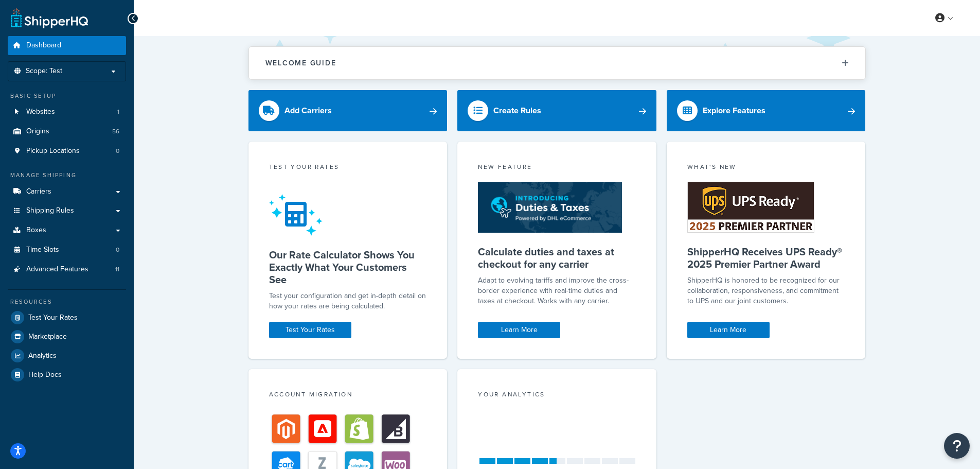 The width and height of the screenshot is (980, 469). What do you see at coordinates (41, 112) in the screenshot?
I see `span: Websites` at bounding box center [41, 112].